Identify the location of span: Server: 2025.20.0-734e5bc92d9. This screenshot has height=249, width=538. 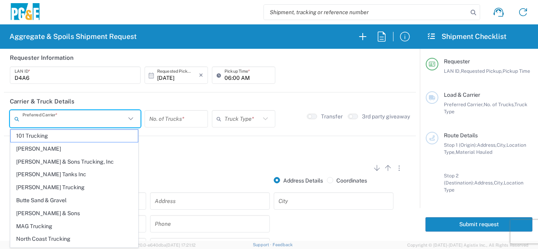
(59, 245).